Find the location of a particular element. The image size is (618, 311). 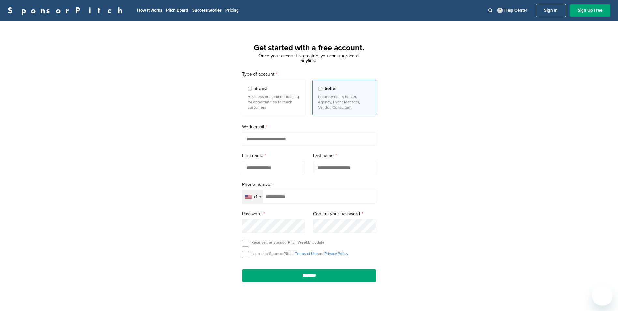

a: Help Center is located at coordinates (512, 10).